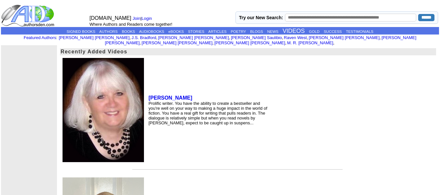 Image resolution: width=440 pixels, height=195 pixels. What do you see at coordinates (94, 52) in the screenshot?
I see `font: Recently Added Videos` at bounding box center [94, 52].